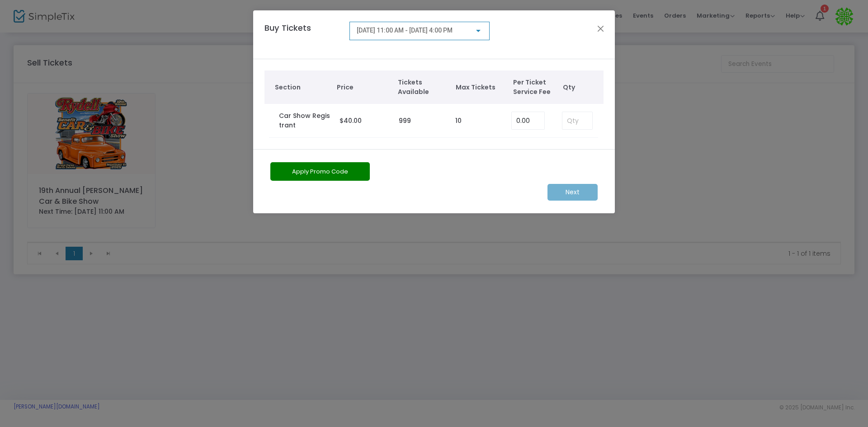 The image size is (868, 427). What do you see at coordinates (301, 88) in the screenshot?
I see `span: Section` at bounding box center [301, 88].